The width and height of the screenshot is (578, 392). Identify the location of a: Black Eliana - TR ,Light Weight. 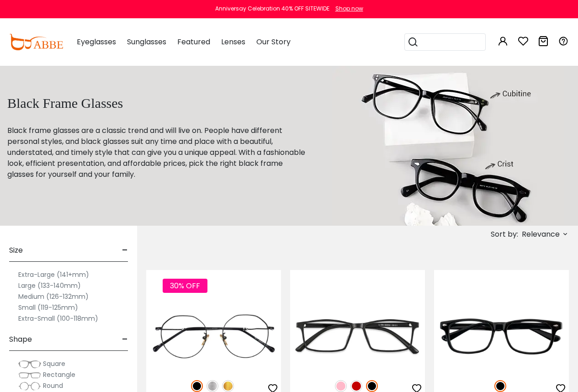
(357, 336).